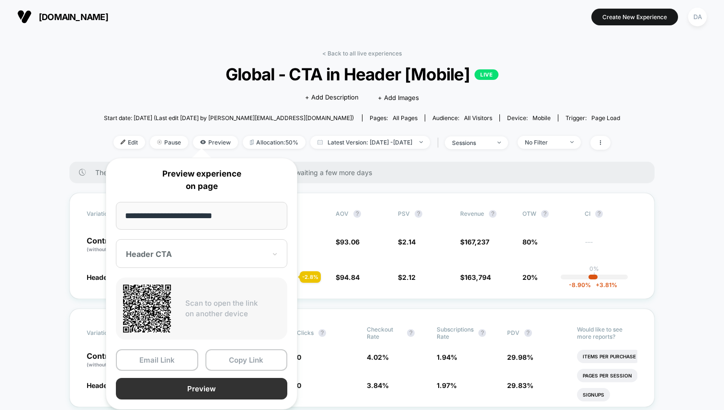 This screenshot has width=724, height=410. Describe the element at coordinates (394, 118) in the screenshot. I see `div: Pages:` at that location.